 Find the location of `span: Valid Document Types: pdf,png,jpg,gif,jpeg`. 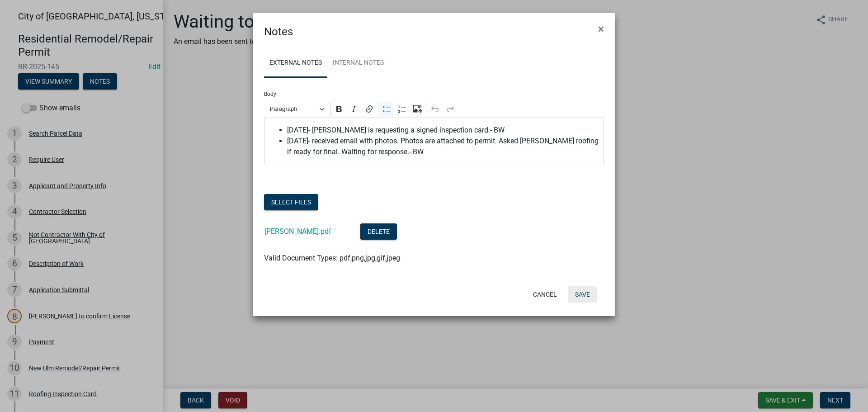

span: Valid Document Types: pdf,png,jpg,gif,jpeg is located at coordinates (332, 258).